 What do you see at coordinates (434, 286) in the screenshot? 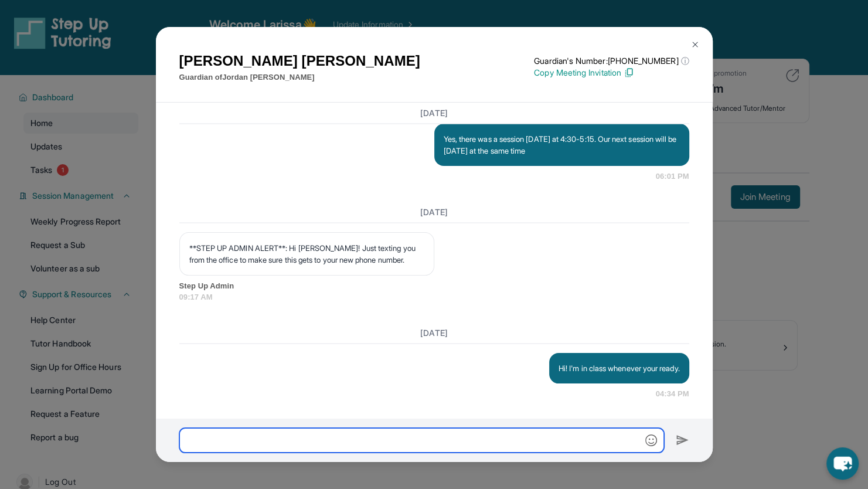
I see `span: Step Up Admin` at bounding box center [434, 286].